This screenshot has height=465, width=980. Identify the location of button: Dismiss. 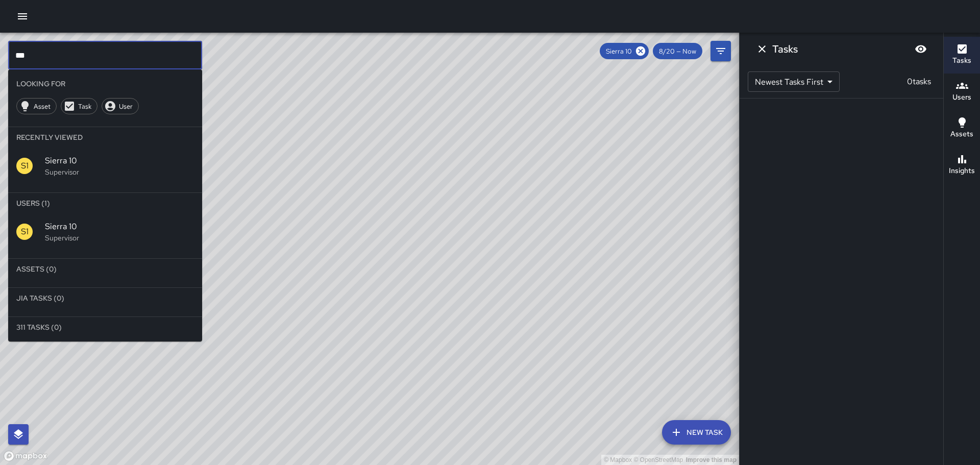
(762, 49).